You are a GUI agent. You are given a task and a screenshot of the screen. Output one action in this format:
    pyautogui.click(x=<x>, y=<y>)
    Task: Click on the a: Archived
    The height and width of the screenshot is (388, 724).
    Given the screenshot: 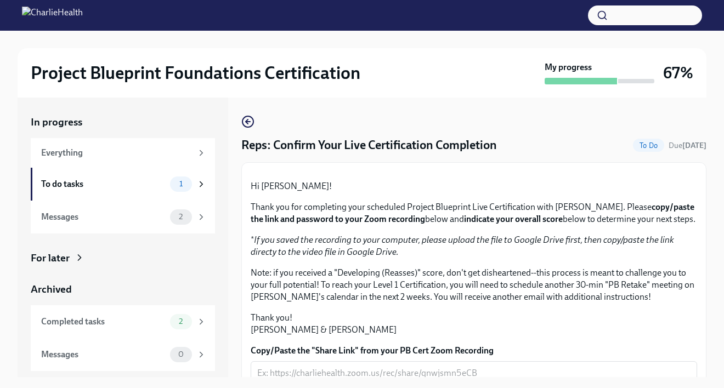 What is the action you would take?
    pyautogui.click(x=123, y=290)
    